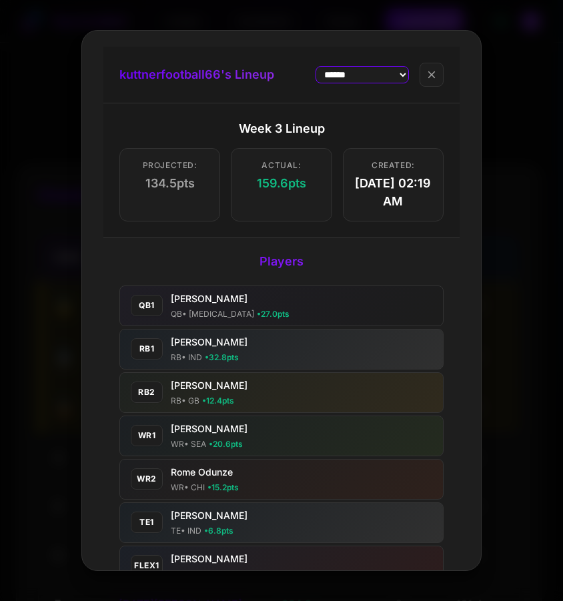 This screenshot has width=563, height=601. What do you see at coordinates (147, 349) in the screenshot?
I see `div: rb1` at bounding box center [147, 349].